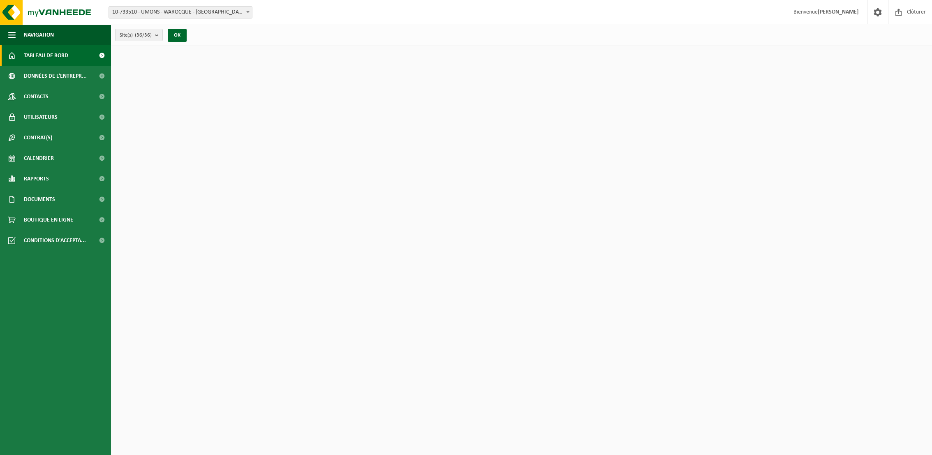  I want to click on button: OK, so click(177, 35).